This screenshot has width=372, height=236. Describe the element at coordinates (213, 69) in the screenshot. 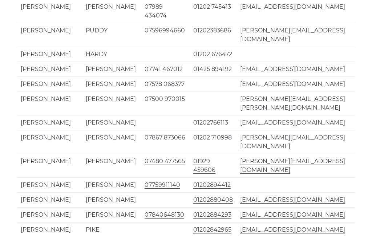

I see `td: 01425 894192` at that location.